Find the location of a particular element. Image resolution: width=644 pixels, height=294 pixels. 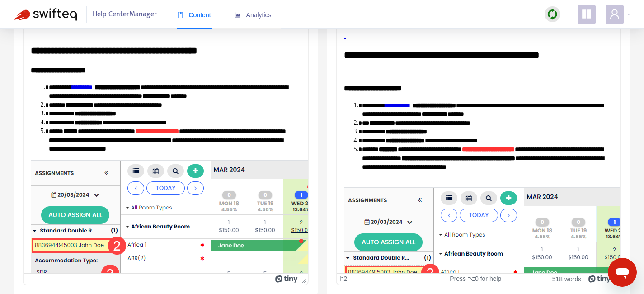

span: user is located at coordinates (615, 14).